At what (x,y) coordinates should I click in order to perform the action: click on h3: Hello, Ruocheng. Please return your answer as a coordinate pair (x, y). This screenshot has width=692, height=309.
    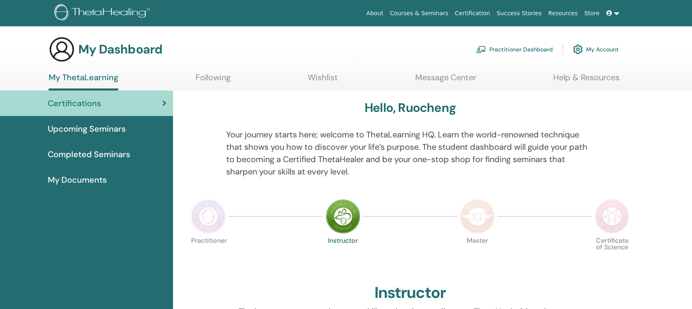
    Looking at the image, I should click on (410, 108).